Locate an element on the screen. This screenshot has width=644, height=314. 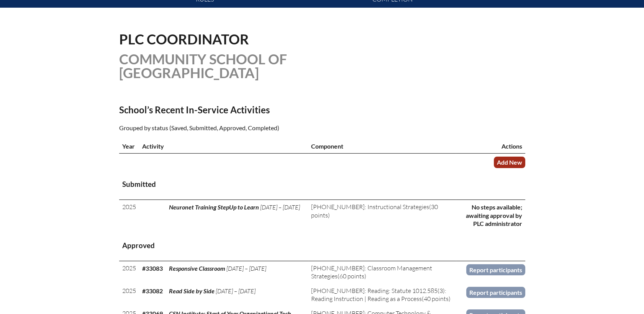
h3: Submitted is located at coordinates (322, 184).